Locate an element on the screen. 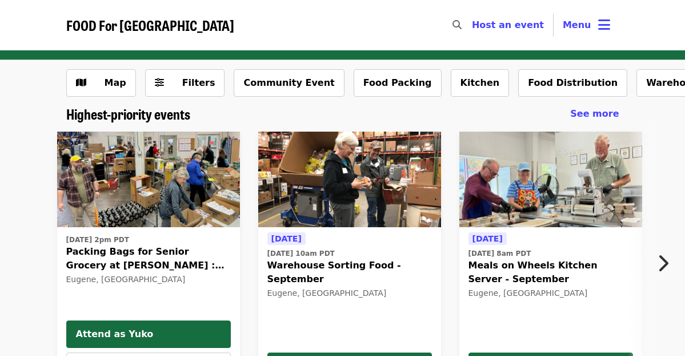 The width and height of the screenshot is (685, 356). button: Next item is located at coordinates (667, 263).